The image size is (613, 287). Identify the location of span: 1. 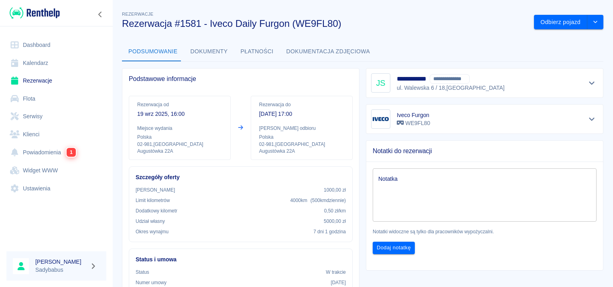
(71, 152).